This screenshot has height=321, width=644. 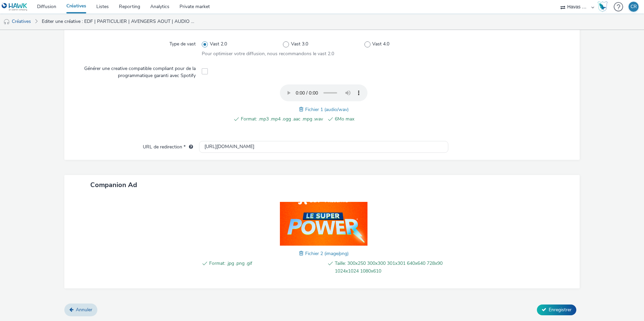 What do you see at coordinates (376, 119) in the screenshot?
I see `span: 6Mo max` at bounding box center [376, 119].